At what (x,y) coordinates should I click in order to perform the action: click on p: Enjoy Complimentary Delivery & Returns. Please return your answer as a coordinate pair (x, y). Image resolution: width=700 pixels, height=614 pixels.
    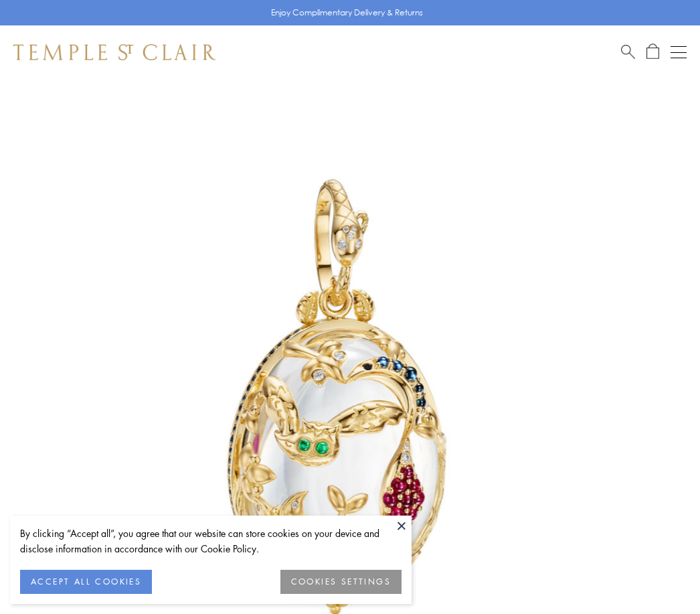
    Looking at the image, I should click on (347, 13).